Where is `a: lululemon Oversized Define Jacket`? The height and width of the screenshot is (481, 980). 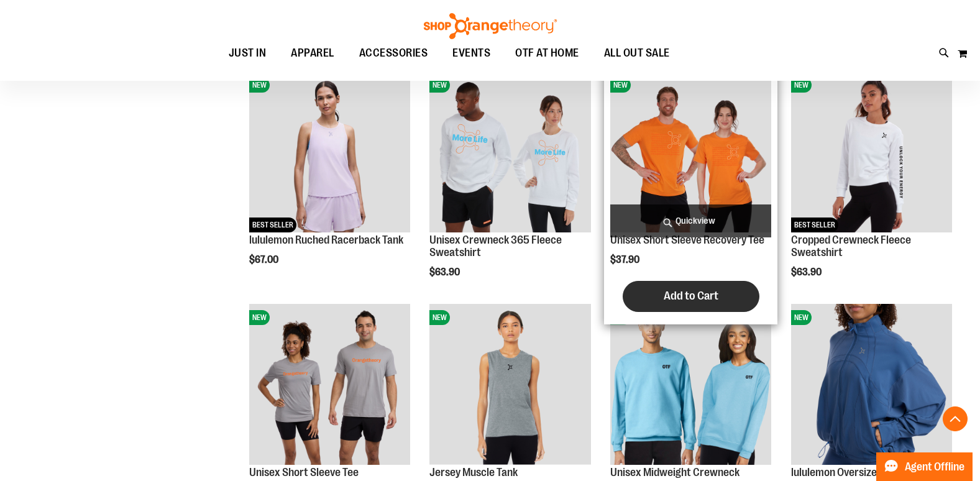
a: lululemon Oversized Define Jacket is located at coordinates (870, 472).